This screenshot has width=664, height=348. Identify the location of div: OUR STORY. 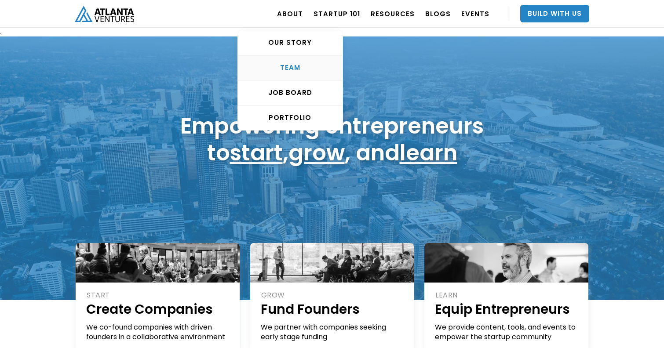
(290, 43).